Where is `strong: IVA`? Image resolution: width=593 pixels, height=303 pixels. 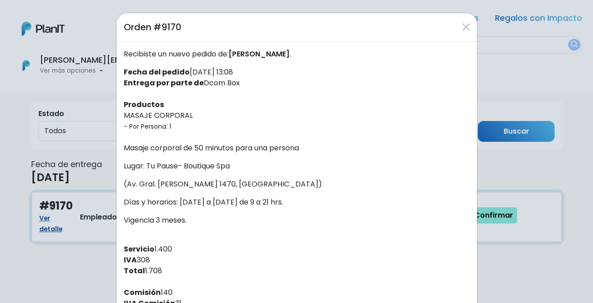 strong: IVA is located at coordinates (130, 260).